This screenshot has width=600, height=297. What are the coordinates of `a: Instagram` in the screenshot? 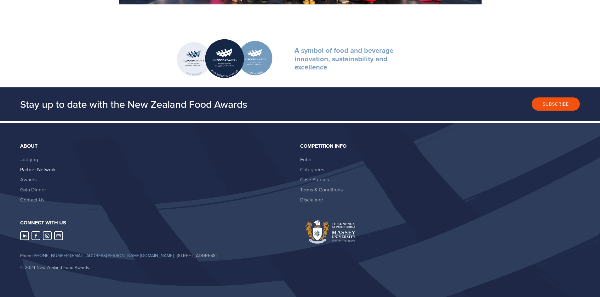 It's located at (47, 236).